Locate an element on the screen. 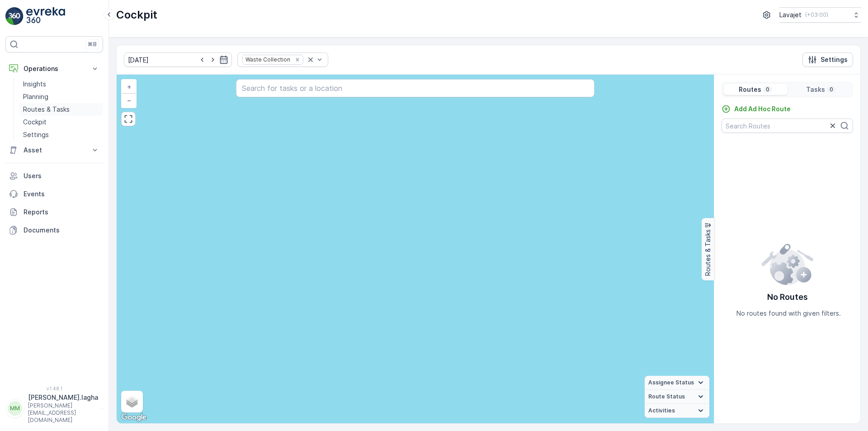 The image size is (868, 431). p: Lavajet is located at coordinates (791, 15).